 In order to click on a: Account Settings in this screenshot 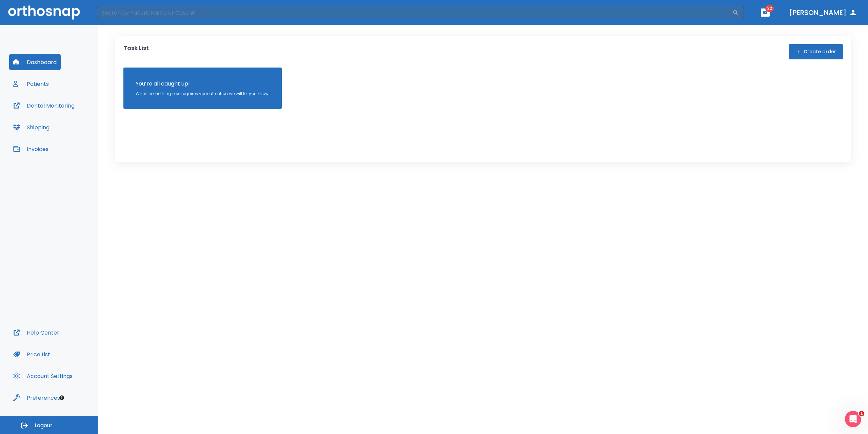, I will do `click(43, 376)`.